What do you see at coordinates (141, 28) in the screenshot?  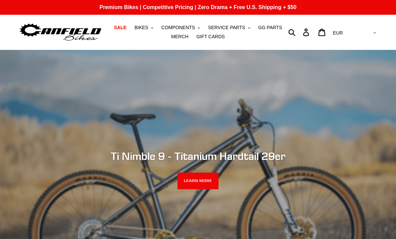 I see `span: BIKES` at bounding box center [141, 28].